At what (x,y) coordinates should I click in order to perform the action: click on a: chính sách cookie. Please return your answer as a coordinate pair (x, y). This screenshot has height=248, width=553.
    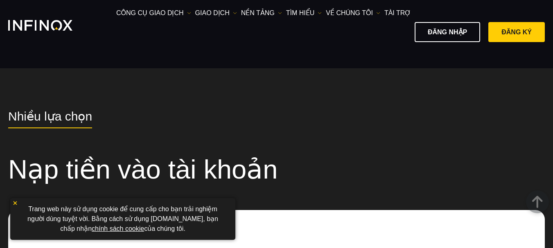
    Looking at the image, I should click on (118, 229).